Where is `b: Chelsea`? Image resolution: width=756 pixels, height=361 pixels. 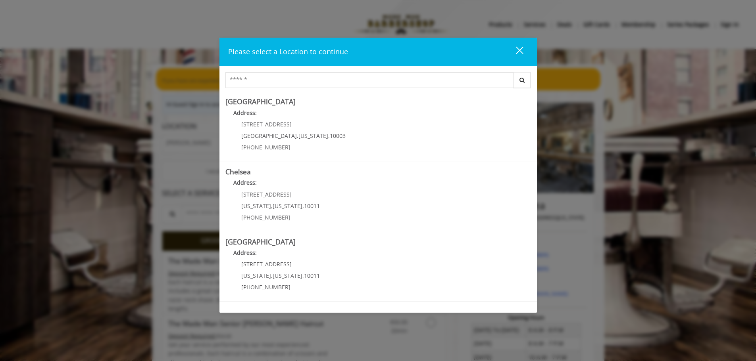
b: Chelsea is located at coordinates (238, 172).